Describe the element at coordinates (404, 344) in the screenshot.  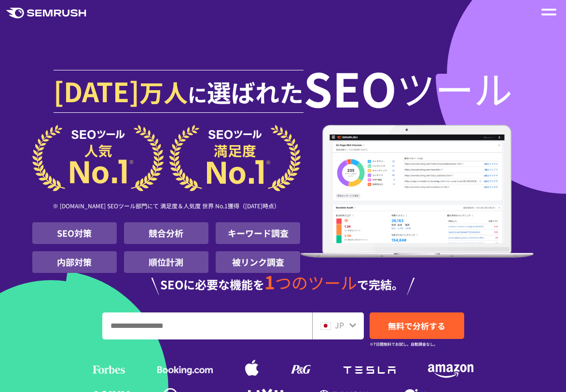
I see `small: ※7日間無料でお試し。自動課金なし。` at that location.